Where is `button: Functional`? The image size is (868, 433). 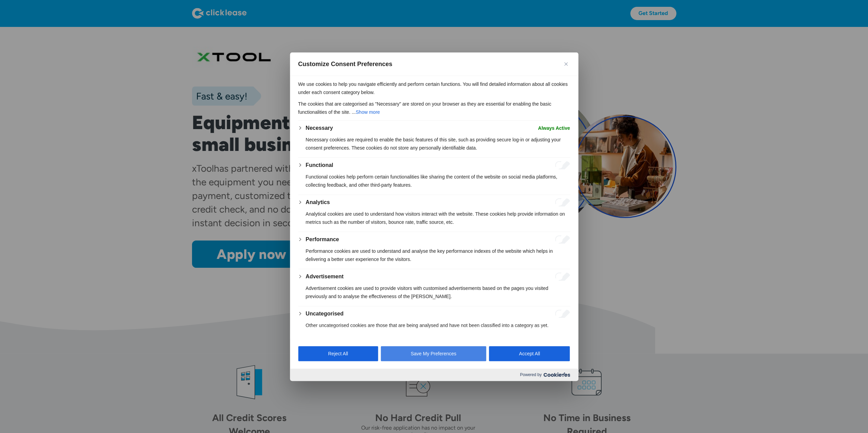 button: Functional is located at coordinates (319, 165).